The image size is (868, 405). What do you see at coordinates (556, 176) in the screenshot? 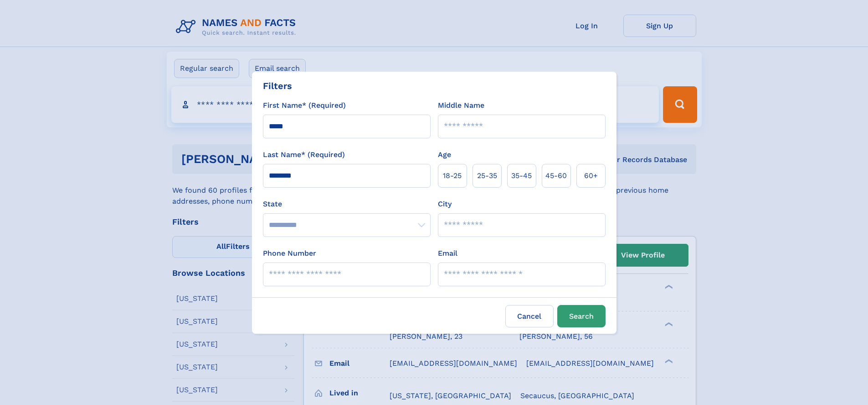
I see `span: 45‑60` at bounding box center [556, 176].